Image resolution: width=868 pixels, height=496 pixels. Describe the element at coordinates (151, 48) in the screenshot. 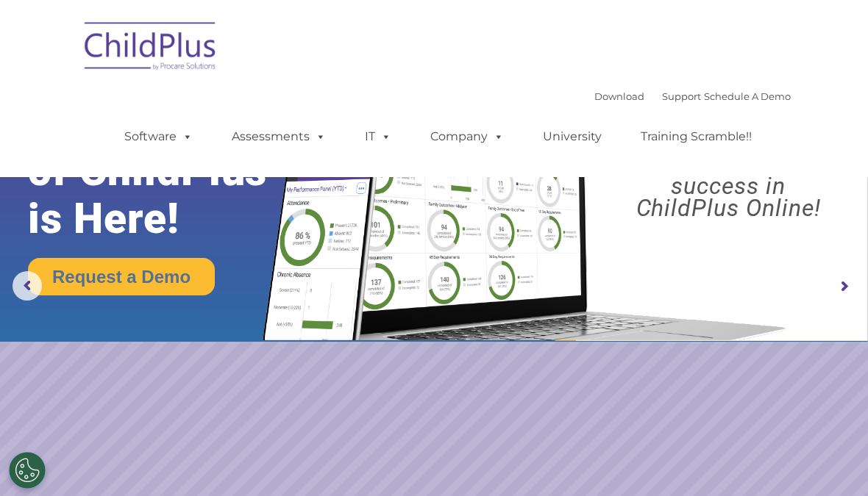

I see `img: ChildPlus by Procare Solutions` at that location.